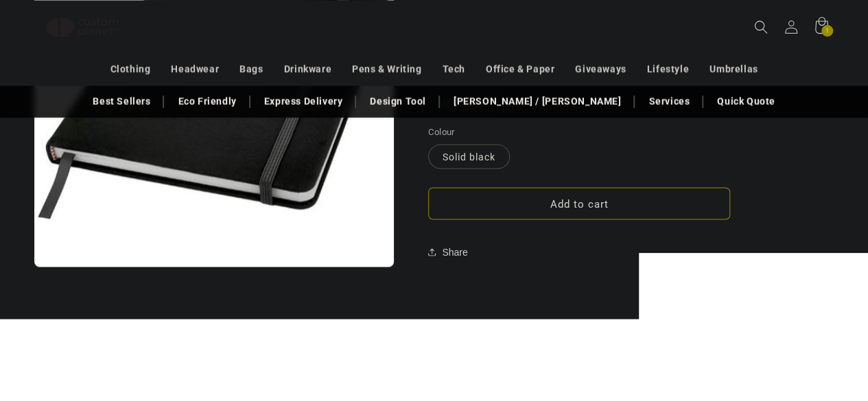 The height and width of the screenshot is (401, 868). Describe the element at coordinates (122, 100) in the screenshot. I see `a: Best Sellers` at that location.